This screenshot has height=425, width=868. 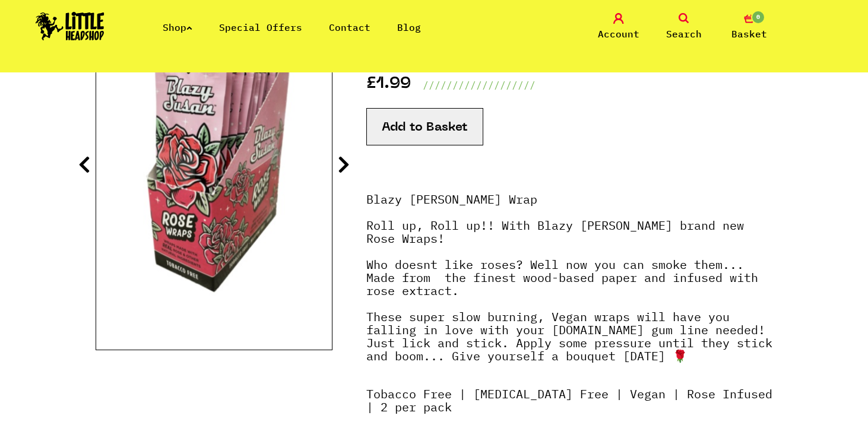 I want to click on a: 0 Basket, so click(x=750, y=26).